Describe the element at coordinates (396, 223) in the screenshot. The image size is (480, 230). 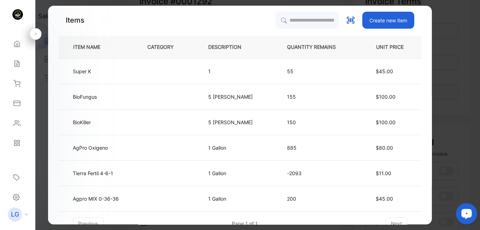
I see `button: next` at that location.